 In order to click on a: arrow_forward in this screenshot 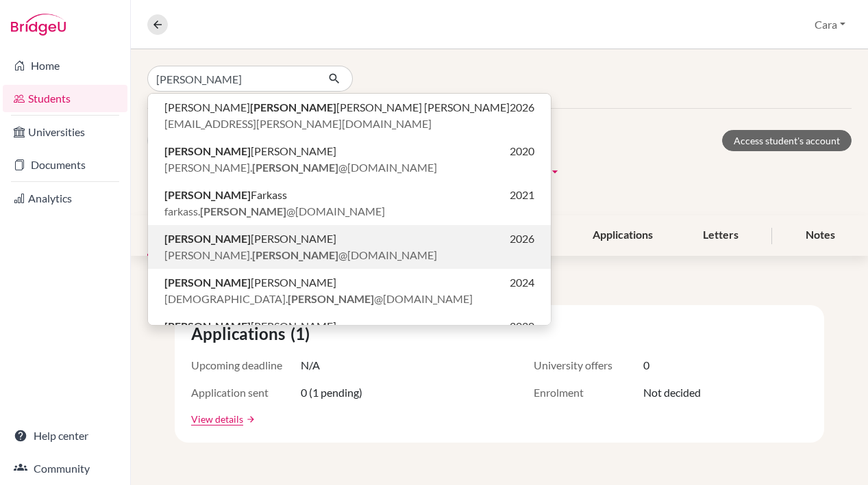, I will do `click(249, 419)`.